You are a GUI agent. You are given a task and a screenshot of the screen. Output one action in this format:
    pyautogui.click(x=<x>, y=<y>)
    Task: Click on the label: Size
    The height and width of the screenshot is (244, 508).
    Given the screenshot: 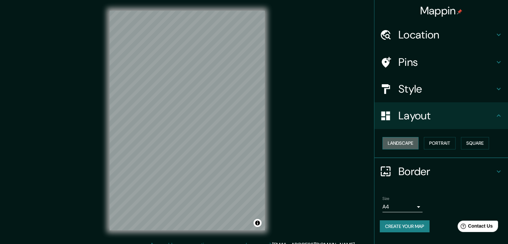 What is the action you would take?
    pyautogui.click(x=385, y=198)
    